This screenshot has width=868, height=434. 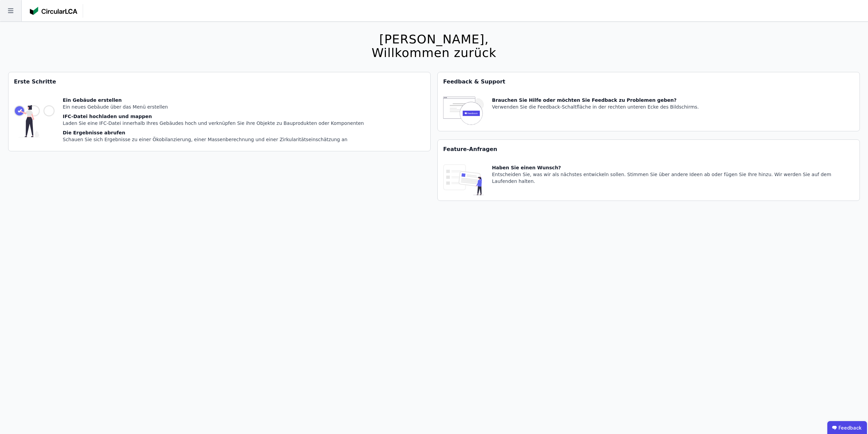 What do you see at coordinates (214, 132) in the screenshot?
I see `div: Die Ergebnisse abrufen` at bounding box center [214, 132].